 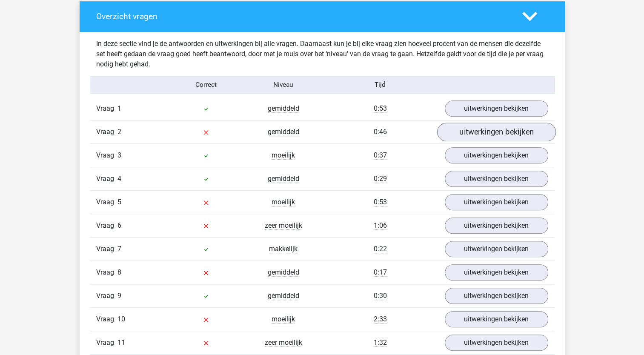 I want to click on span: 0:17, so click(x=380, y=273).